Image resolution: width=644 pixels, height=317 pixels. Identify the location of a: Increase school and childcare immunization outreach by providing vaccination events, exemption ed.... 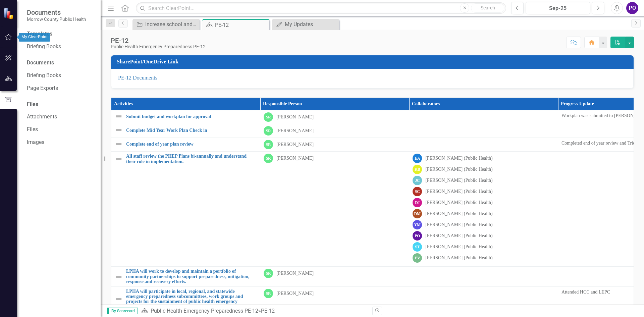
(166, 24).